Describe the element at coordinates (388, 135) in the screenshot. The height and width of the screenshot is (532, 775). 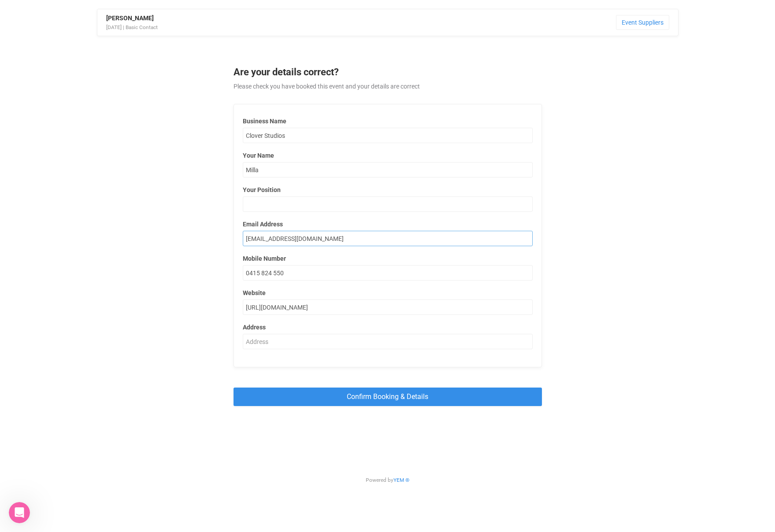
I see `input: Business Name` at that location.